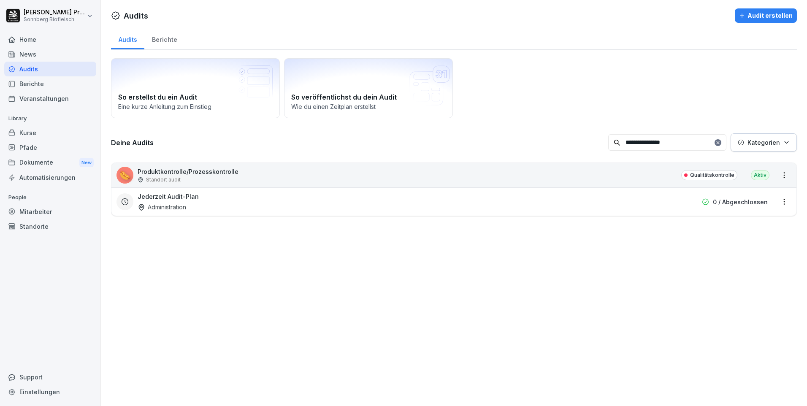 The width and height of the screenshot is (807, 406). I want to click on h1: Audits, so click(136, 16).